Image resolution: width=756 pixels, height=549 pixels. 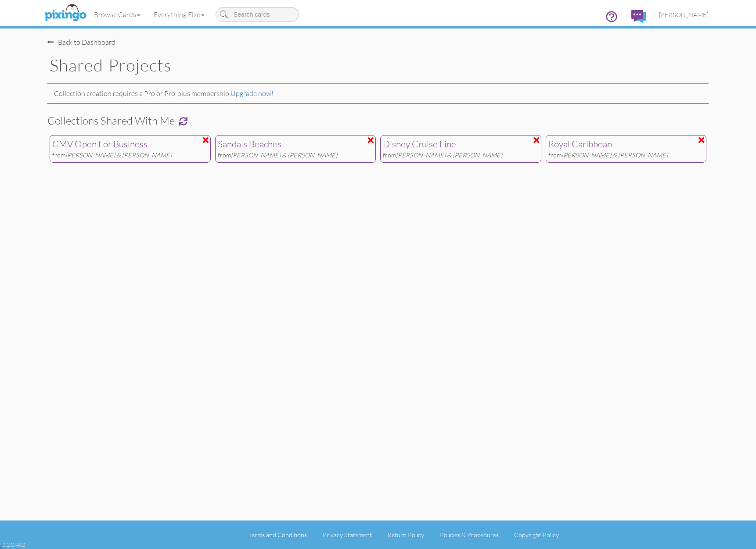 What do you see at coordinates (257, 14) in the screenshot?
I see `input: Search cards` at bounding box center [257, 14].